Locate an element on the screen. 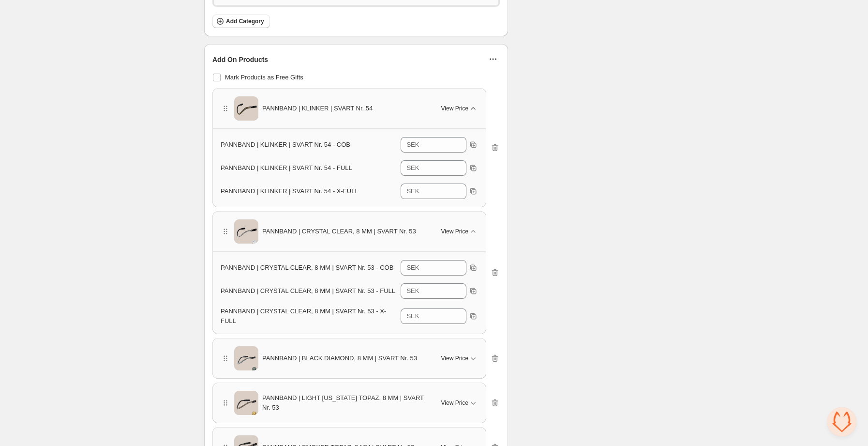 The image size is (868, 446). span: Add On Products is located at coordinates (240, 59).